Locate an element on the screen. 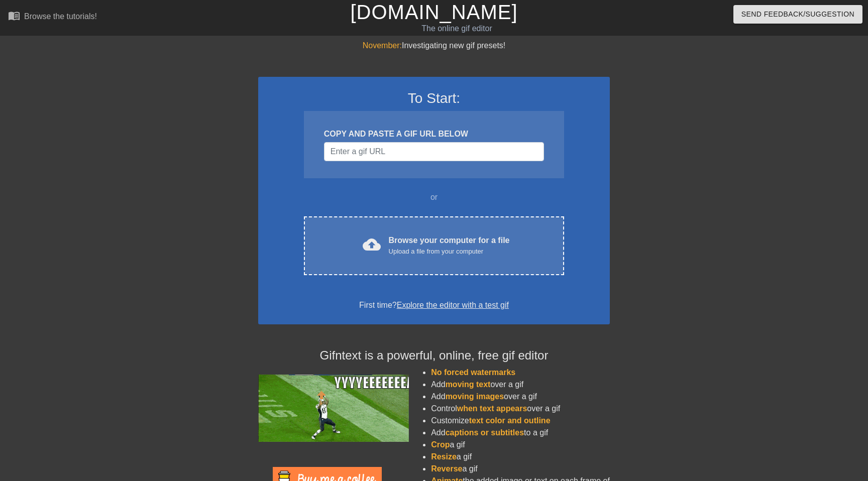 Image resolution: width=868 pixels, height=481 pixels. h4: Gifntext is a powerful, online, free gif editor is located at coordinates (434, 355).